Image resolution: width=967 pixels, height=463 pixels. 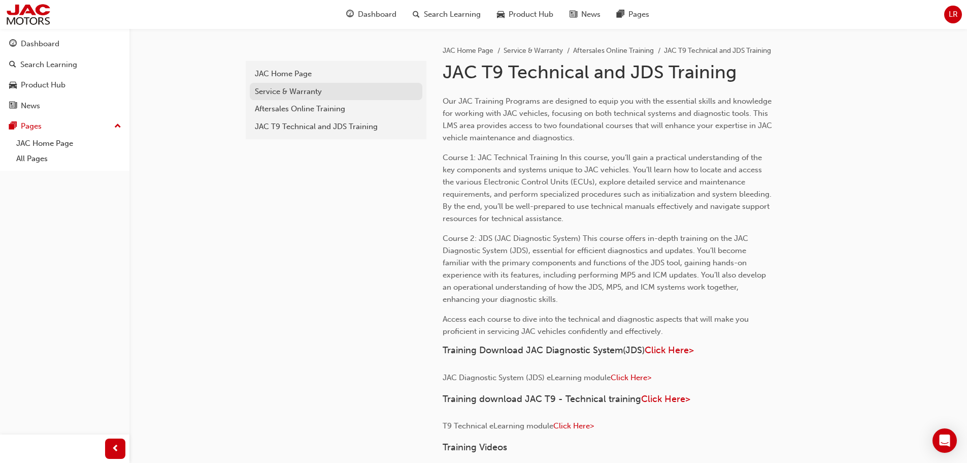 I want to click on button: Pages, so click(x=64, y=126).